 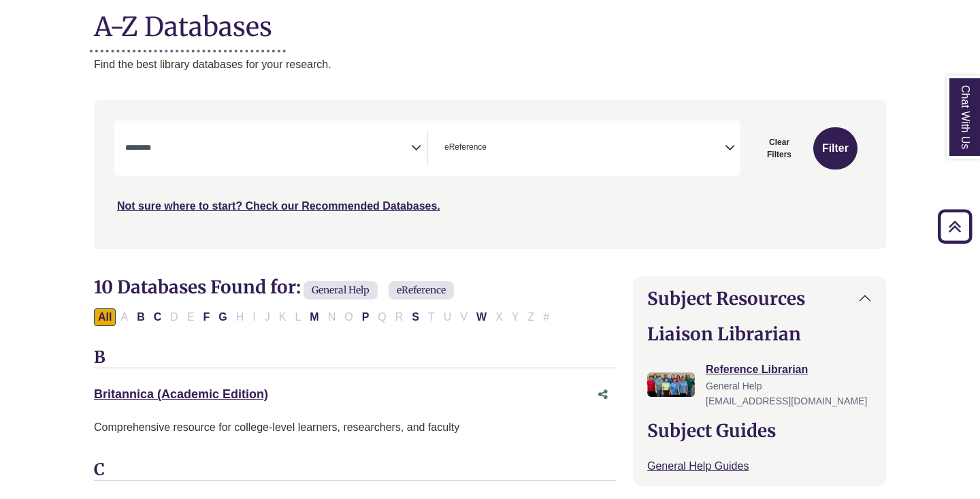 I want to click on button: Clear Filters, so click(x=779, y=148).